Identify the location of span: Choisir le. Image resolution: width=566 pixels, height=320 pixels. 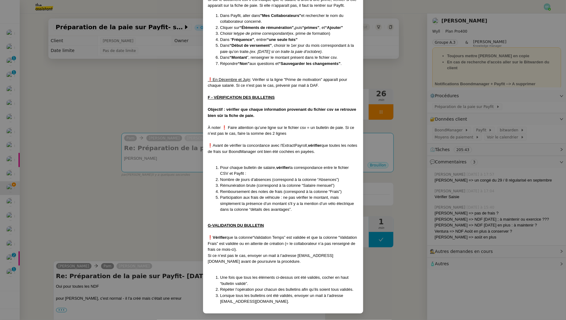
(229, 33).